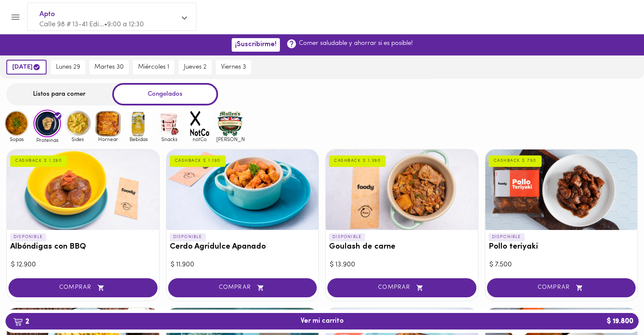 The height and width of the screenshot is (335, 644). What do you see at coordinates (515, 161) in the screenshot?
I see `div: CASHBACK $ 750` at bounding box center [515, 161].